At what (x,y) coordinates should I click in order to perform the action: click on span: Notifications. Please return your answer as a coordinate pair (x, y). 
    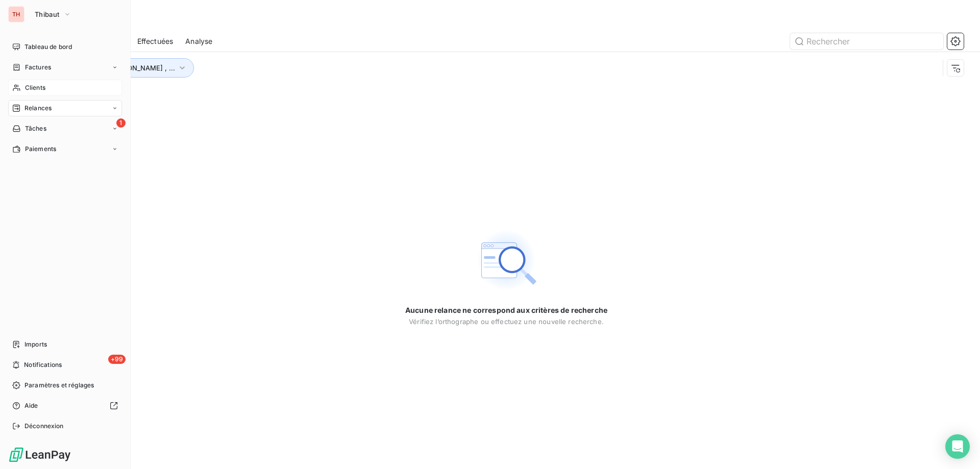
    Looking at the image, I should click on (43, 365).